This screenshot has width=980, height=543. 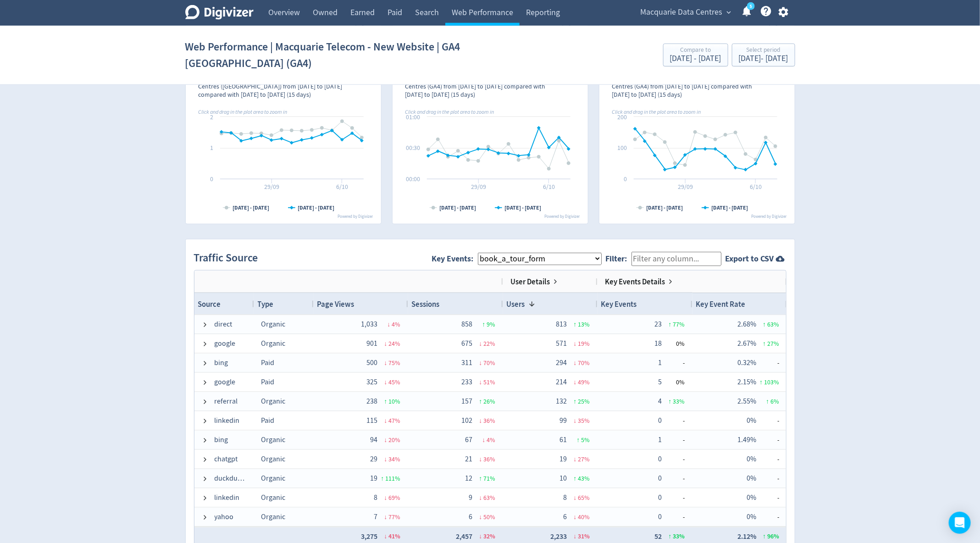 I want to click on span: 45 %, so click(x=395, y=382).